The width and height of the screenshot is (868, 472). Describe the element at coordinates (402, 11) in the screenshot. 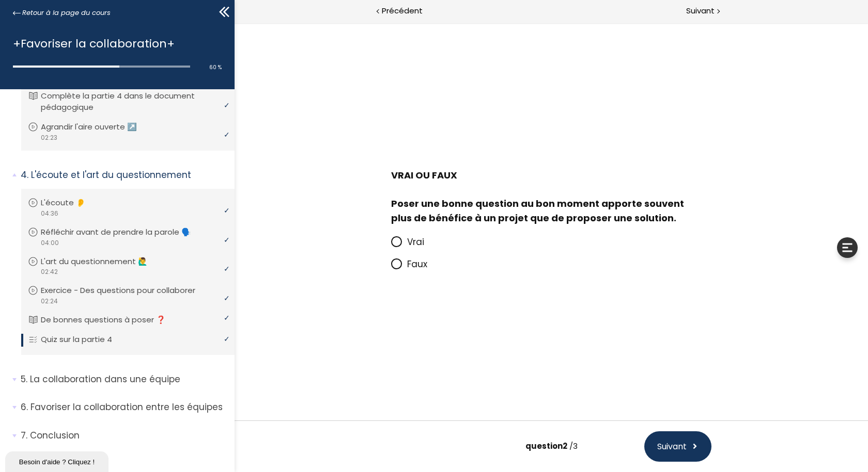

I see `span: Précédent` at that location.